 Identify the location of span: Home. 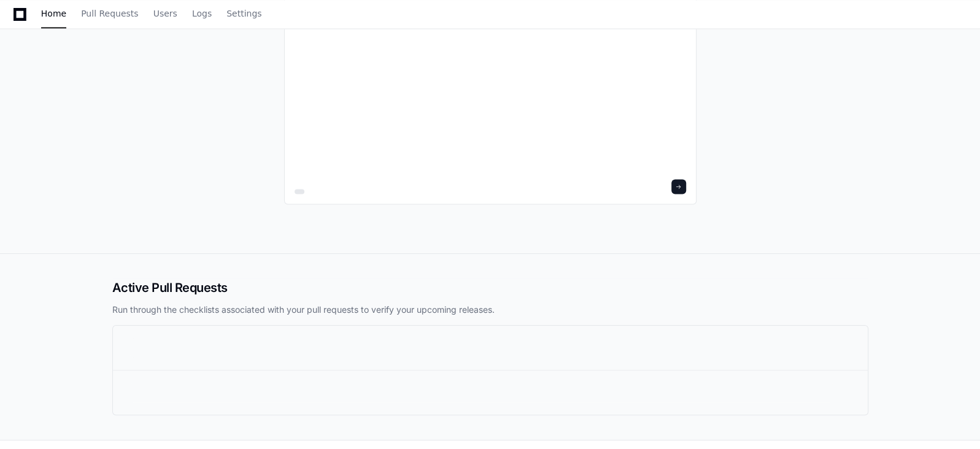
(53, 13).